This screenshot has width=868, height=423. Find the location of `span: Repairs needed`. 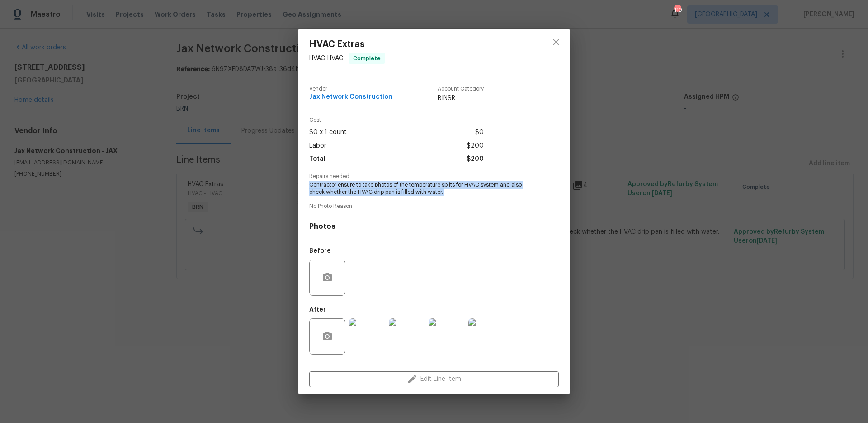

span: Repairs needed is located at coordinates (434, 176).